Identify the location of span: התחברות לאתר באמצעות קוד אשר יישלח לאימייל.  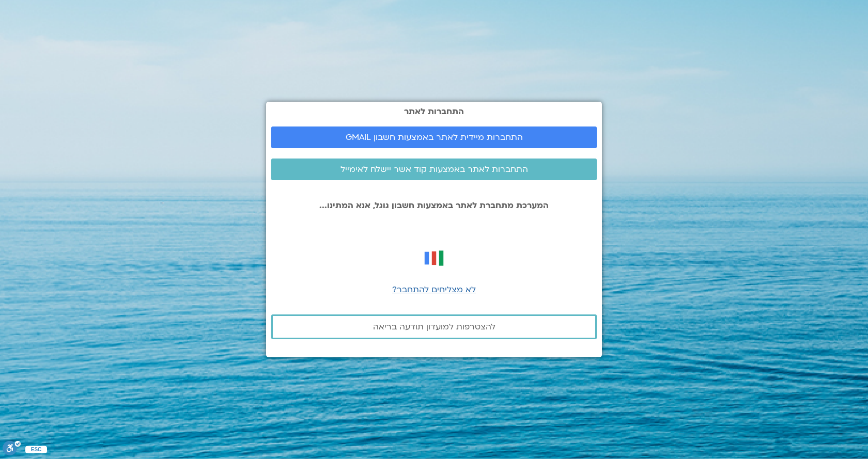
(434, 169).